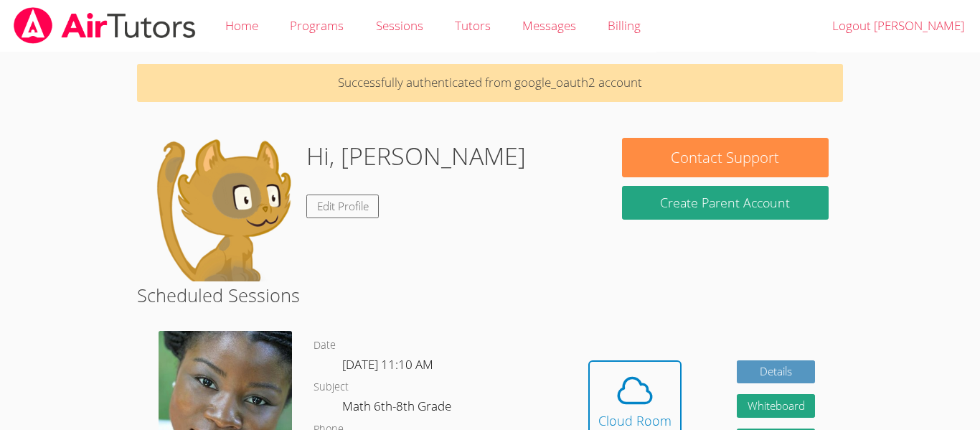 The width and height of the screenshot is (980, 430). Describe the element at coordinates (776, 405) in the screenshot. I see `button: Whiteboard` at that location.